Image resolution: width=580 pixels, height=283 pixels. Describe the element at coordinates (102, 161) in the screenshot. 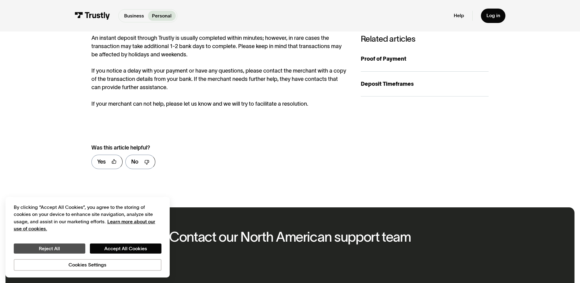

I see `div: Yes` at that location.